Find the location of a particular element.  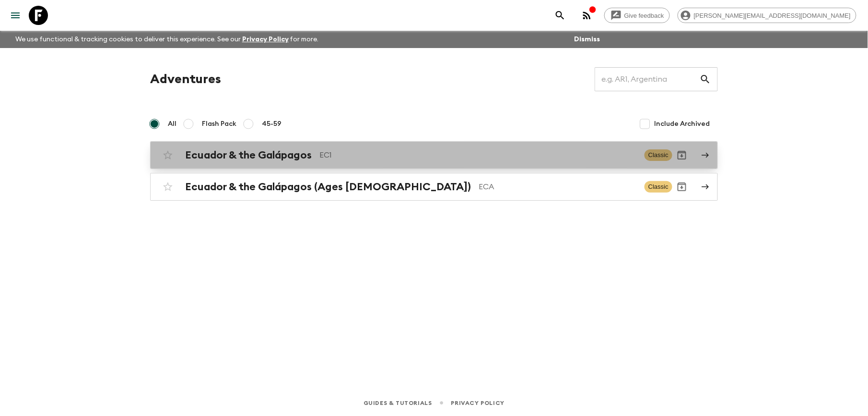

button: search adventures is located at coordinates (560, 16).